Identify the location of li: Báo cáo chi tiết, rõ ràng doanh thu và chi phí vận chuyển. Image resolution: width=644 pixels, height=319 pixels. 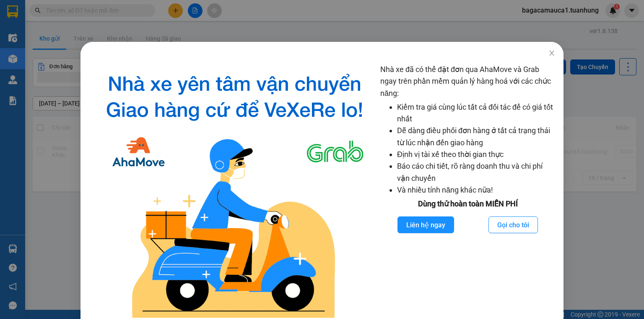
(476, 172).